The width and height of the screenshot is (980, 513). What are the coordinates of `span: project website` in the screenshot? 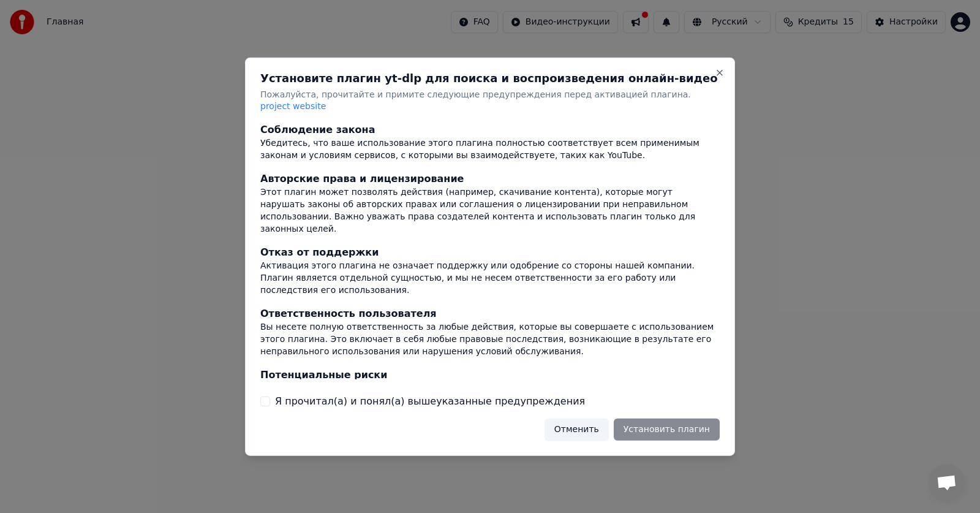 It's located at (292, 106).